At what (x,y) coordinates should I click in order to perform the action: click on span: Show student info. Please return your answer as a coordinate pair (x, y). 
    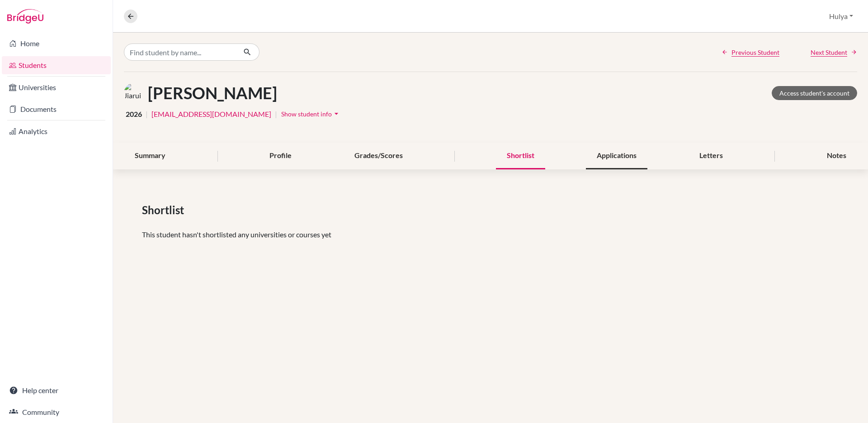
    Looking at the image, I should click on (306, 114).